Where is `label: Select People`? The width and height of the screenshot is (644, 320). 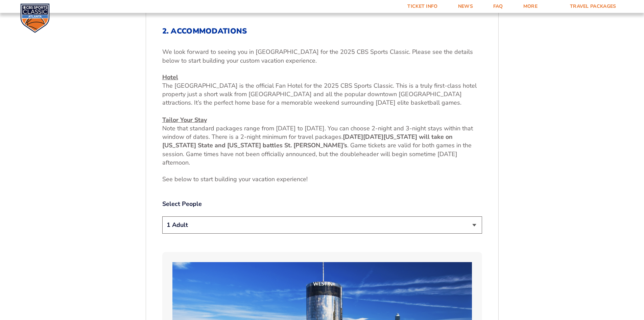
label: Select People is located at coordinates (322, 204).